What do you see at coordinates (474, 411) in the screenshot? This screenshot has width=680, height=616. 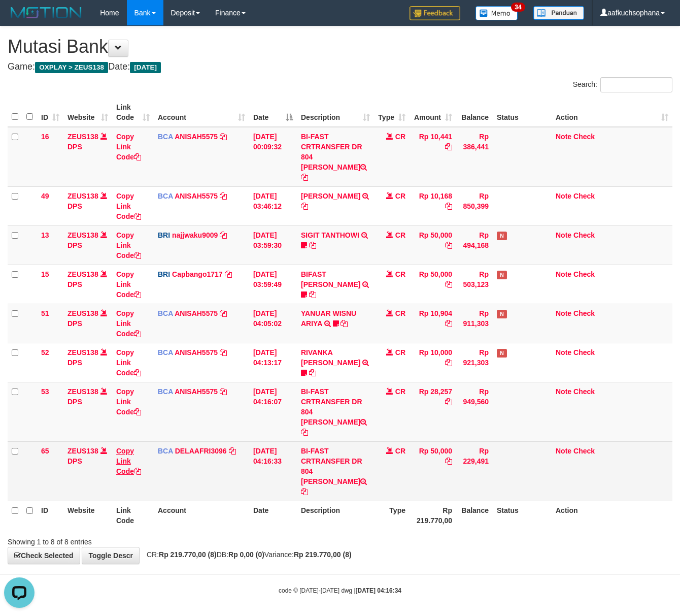 I see `td: Rp 949,560` at bounding box center [474, 411].